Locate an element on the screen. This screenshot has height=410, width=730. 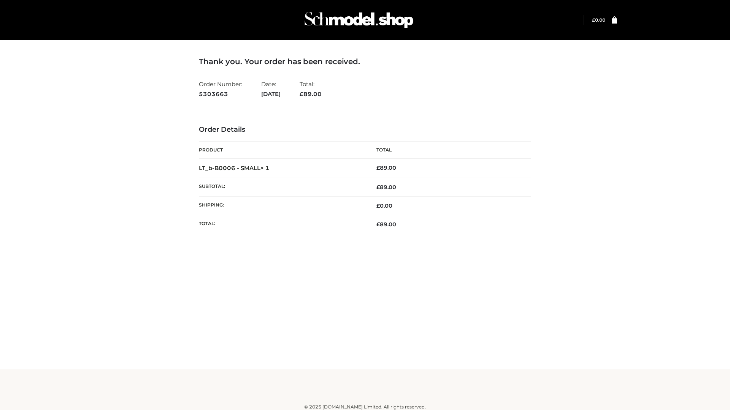
th: Product is located at coordinates (282, 150).